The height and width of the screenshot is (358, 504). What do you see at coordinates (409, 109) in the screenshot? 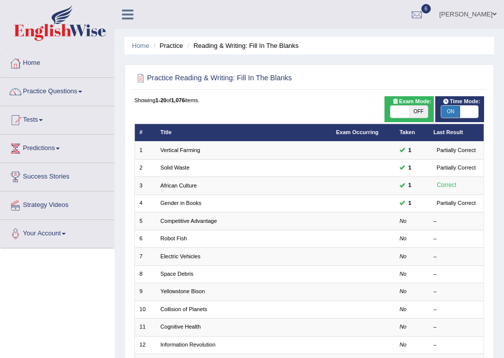
I see `div: Show exams occurring in exams` at bounding box center [409, 109].